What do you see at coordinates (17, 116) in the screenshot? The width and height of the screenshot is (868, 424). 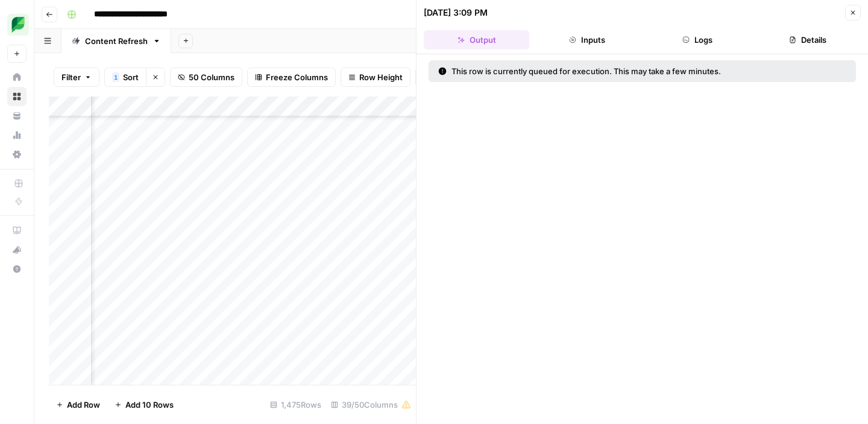 I see `a: Your Data` at bounding box center [17, 116].